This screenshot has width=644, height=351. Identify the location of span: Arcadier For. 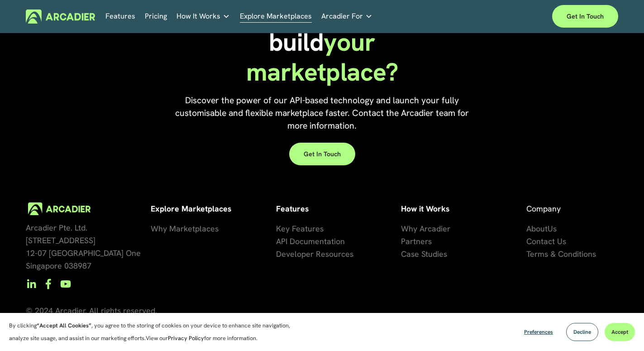
(342, 16).